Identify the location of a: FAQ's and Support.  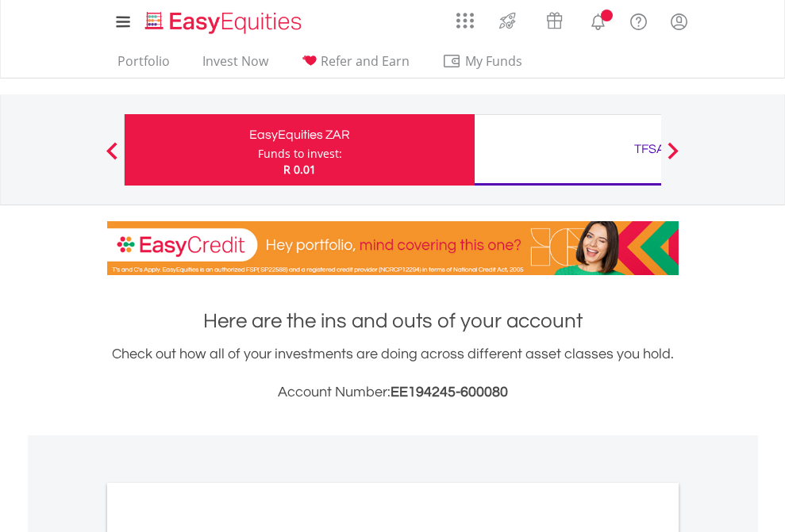
(638, 20).